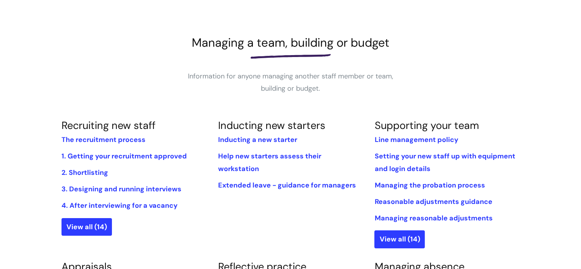 This screenshot has width=581, height=269. Describe the element at coordinates (426, 125) in the screenshot. I see `a: Supporting your team` at that location.